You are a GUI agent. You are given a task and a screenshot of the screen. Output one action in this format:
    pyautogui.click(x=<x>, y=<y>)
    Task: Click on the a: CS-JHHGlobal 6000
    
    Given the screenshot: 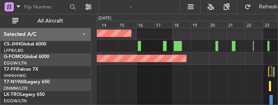 What is the action you would take?
    pyautogui.click(x=25, y=44)
    